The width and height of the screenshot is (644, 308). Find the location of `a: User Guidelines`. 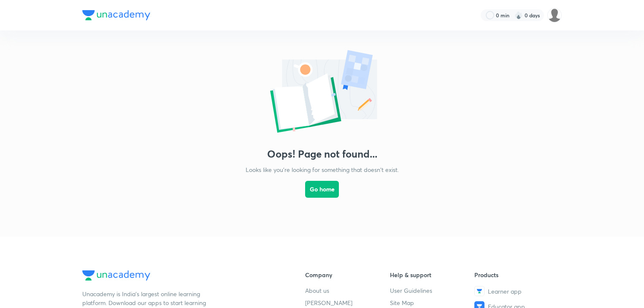

a: User Guidelines is located at coordinates (432, 290).